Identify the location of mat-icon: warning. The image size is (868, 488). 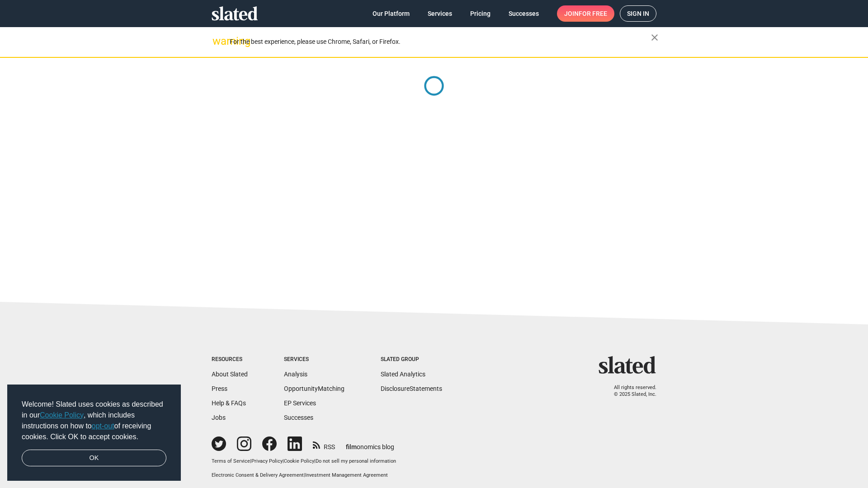
(218, 41).